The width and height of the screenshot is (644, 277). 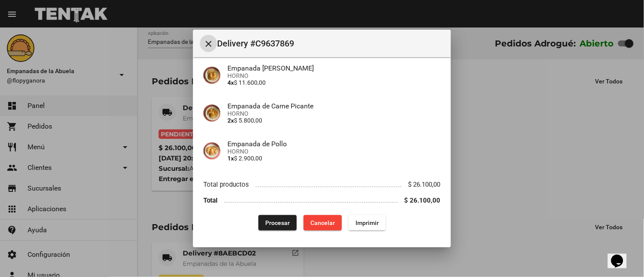 What do you see at coordinates (334, 120) in the screenshot?
I see `p: $ 5.800,00` at bounding box center [334, 120].